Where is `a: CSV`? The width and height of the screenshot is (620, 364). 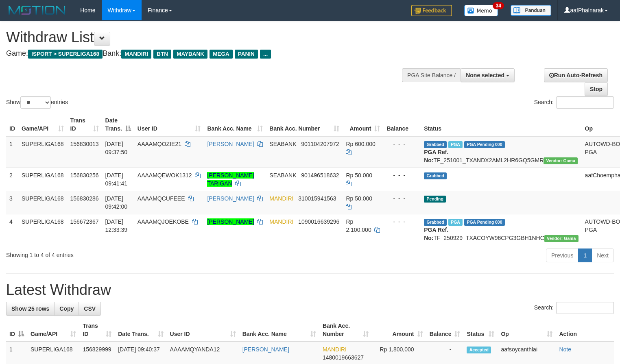
a: CSV is located at coordinates (90, 309).